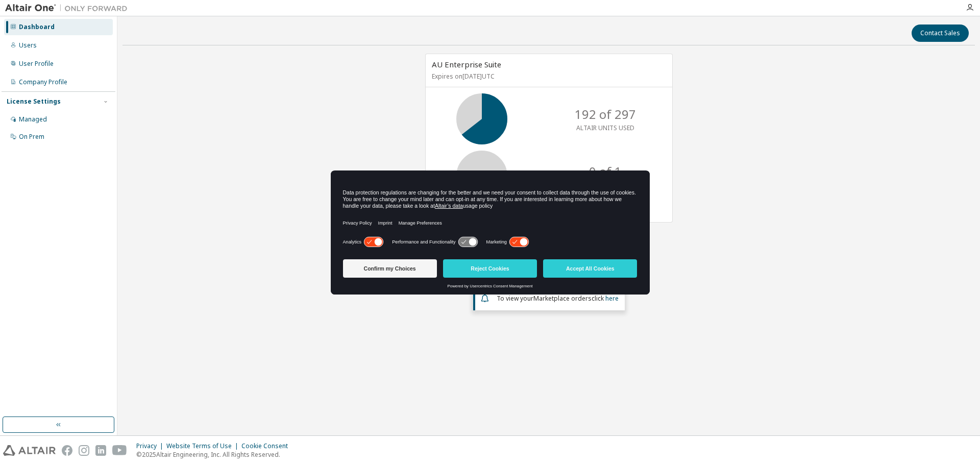  I want to click on div: Dashboard, so click(37, 27).